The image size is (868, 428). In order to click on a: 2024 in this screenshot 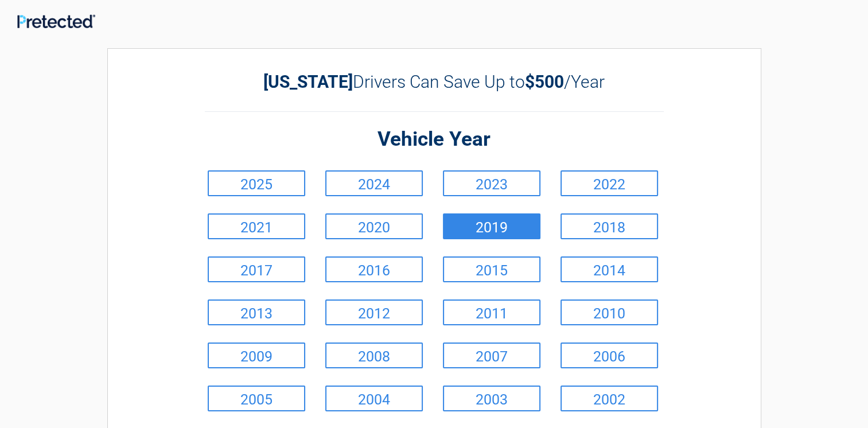, I will do `click(374, 183)`.